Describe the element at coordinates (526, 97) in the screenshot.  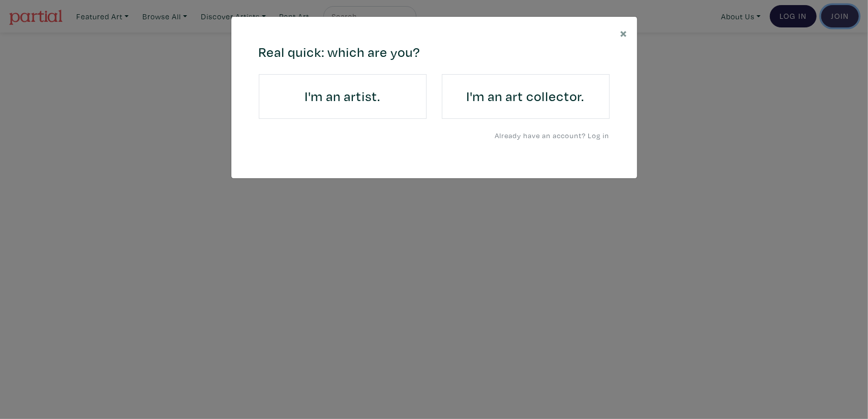
I see `a: I'm an art collector.` at that location.